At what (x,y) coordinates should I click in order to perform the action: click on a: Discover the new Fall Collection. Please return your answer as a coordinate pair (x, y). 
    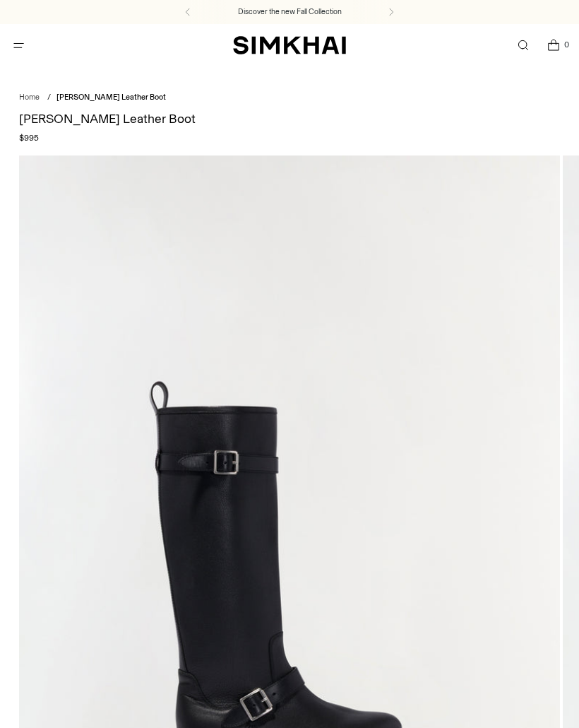
    Looking at the image, I should click on (290, 12).